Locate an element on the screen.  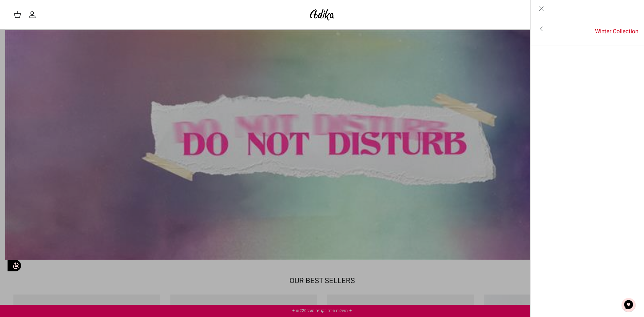
a: החשבון שלי is located at coordinates (34, 15).